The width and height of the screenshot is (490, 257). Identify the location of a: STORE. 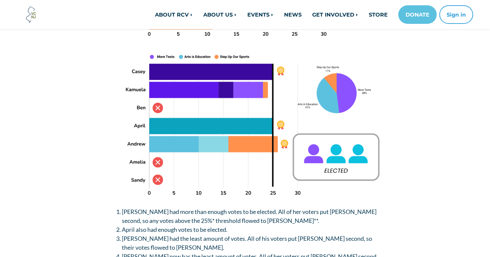
(378, 15).